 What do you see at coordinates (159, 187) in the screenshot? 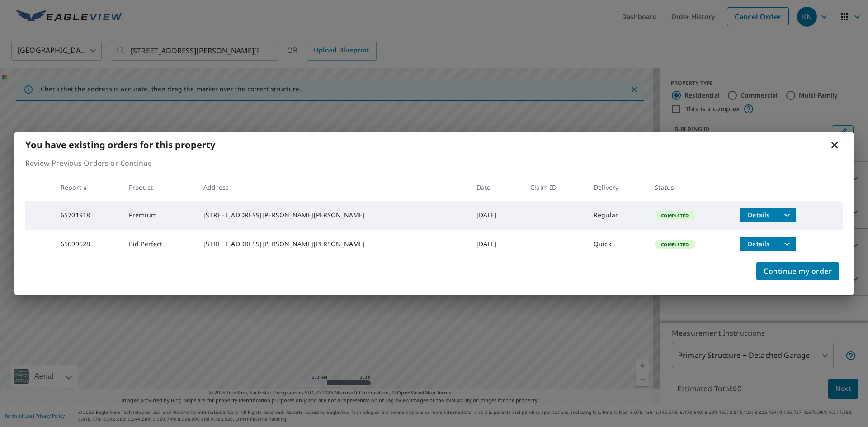
I see `th: Product` at bounding box center [159, 187].